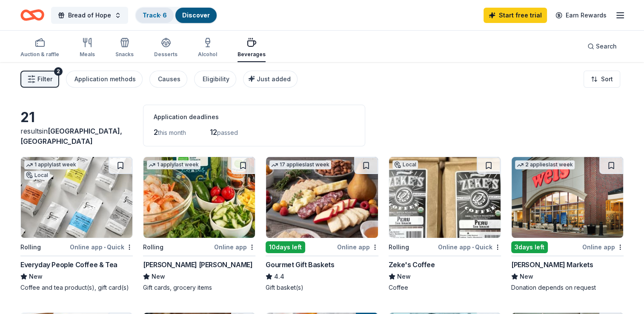  I want to click on img: Image for Zeke's Coffee, so click(445, 198).